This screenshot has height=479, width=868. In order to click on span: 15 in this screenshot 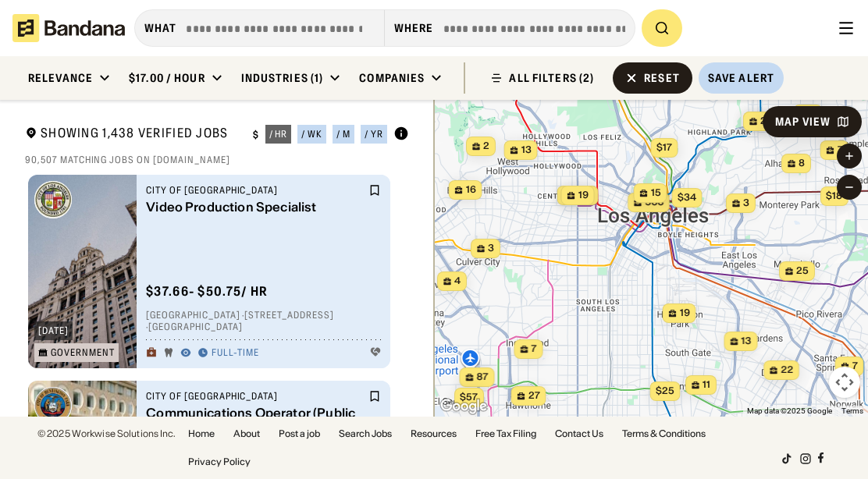, I will do `click(656, 193)`.